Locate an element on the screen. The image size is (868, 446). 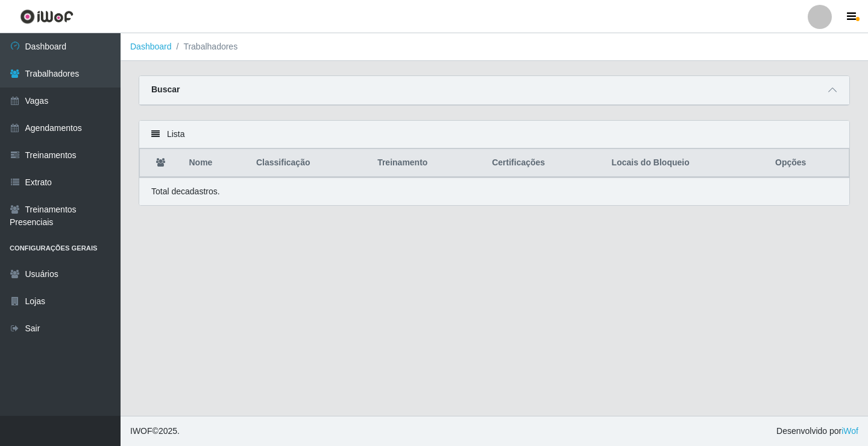
li: Trabalhadores is located at coordinates (205, 47).